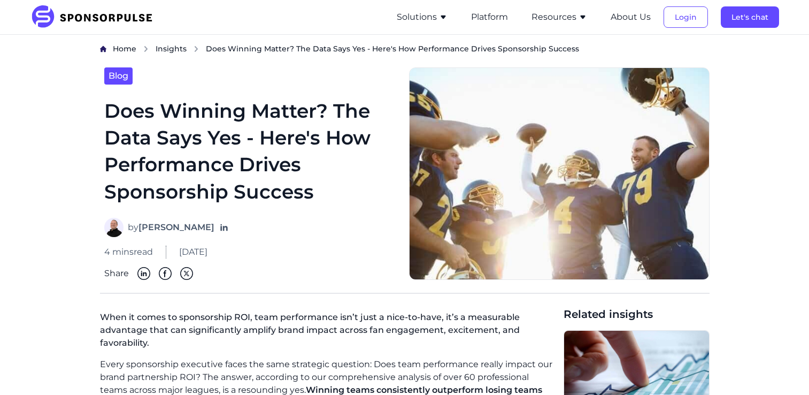 The height and width of the screenshot is (395, 809). I want to click on img: Home, so click(103, 49).